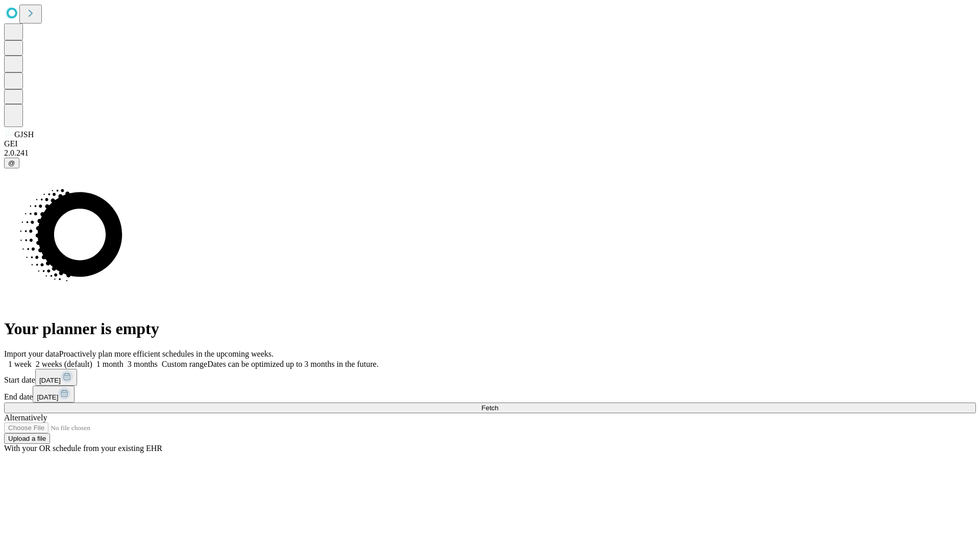 This screenshot has height=551, width=980. What do you see at coordinates (292, 363) in the screenshot?
I see `span: Dates can be optimized up to 3 months in the future.` at bounding box center [292, 363].